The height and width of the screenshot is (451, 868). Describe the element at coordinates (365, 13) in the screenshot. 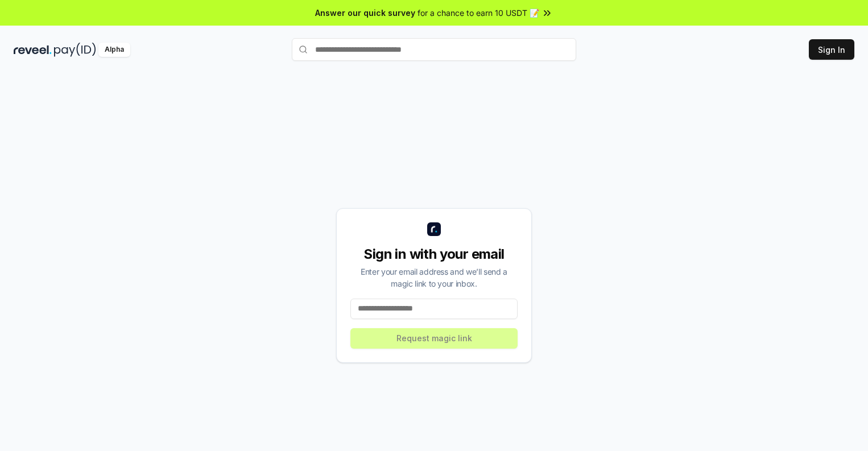

I see `span: Answer our quick survey` at that location.